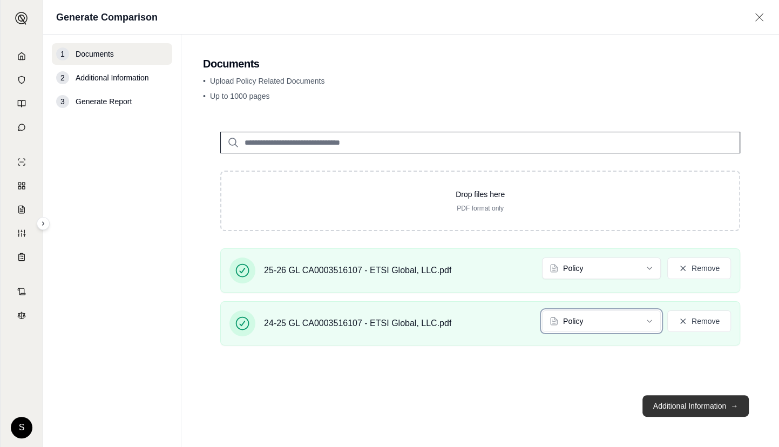  What do you see at coordinates (480, 194) in the screenshot?
I see `p: Drop files here` at bounding box center [480, 194].